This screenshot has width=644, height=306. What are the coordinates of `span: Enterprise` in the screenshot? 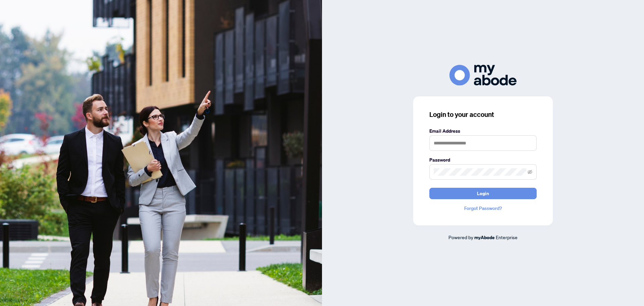 It's located at (506, 237).